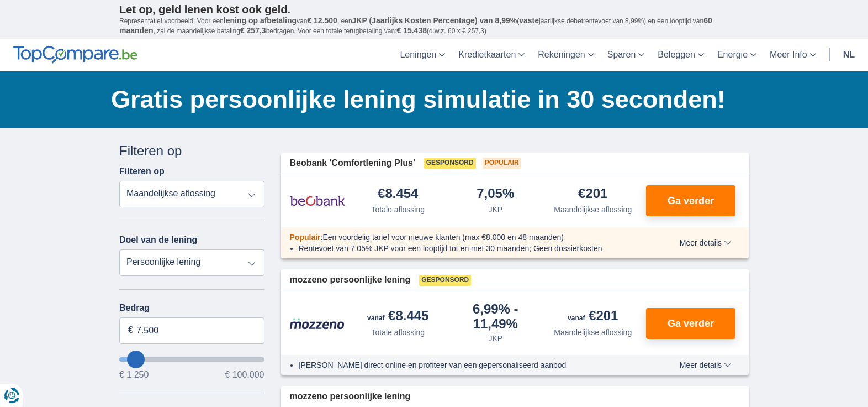 The height and width of the screenshot is (407, 868). I want to click on label: Doel van de lening, so click(158, 240).